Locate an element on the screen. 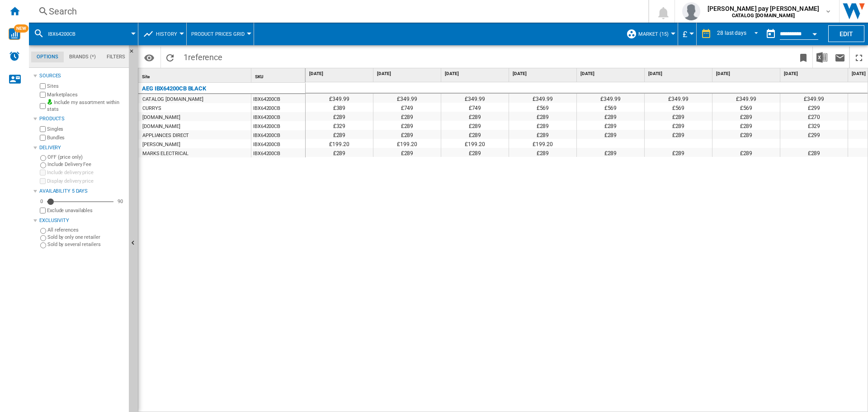 This screenshot has width=868, height=412. div: SKU Sort None is located at coordinates (279, 75).